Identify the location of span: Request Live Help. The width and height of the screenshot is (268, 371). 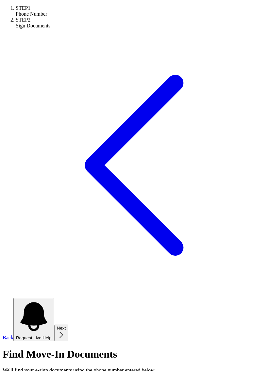
(34, 338).